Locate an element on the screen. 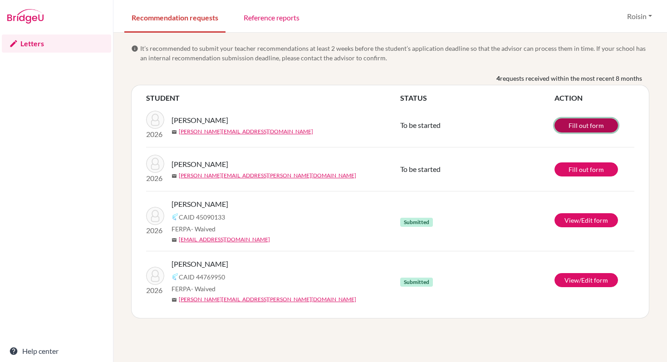 This screenshot has width=667, height=362. button: Roisin is located at coordinates (640, 16).